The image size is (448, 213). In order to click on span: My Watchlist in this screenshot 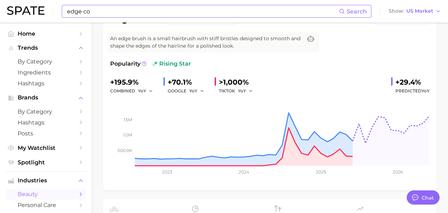, I will do `click(46, 148)`.